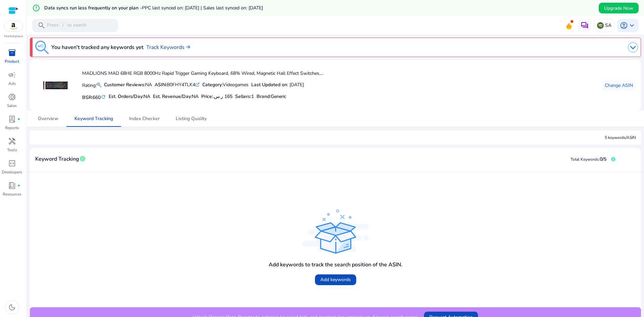 Image resolution: width=644 pixels, height=317 pixels. I want to click on b: Last Updated on, so click(269, 85).